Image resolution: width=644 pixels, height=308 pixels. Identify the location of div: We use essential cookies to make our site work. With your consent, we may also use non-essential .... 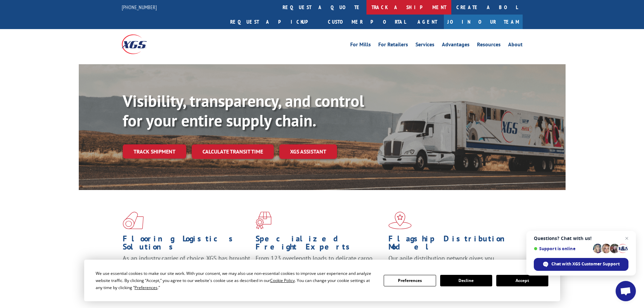
(235, 280).